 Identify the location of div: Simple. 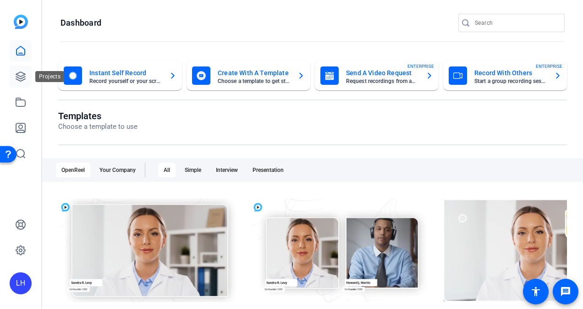
(193, 170).